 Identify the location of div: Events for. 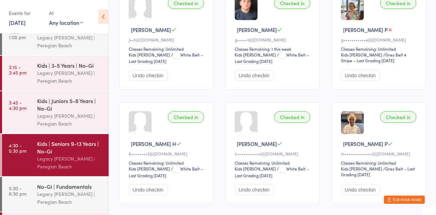
(26, 13).